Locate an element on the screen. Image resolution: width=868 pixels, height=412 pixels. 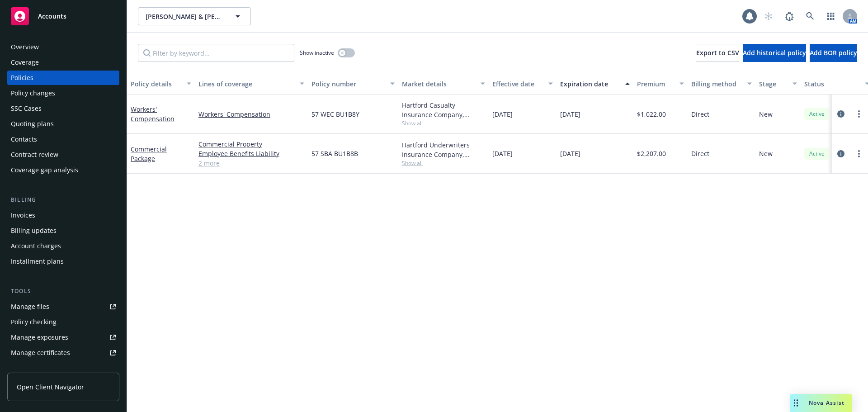
a: Account charges is located at coordinates (63, 246).